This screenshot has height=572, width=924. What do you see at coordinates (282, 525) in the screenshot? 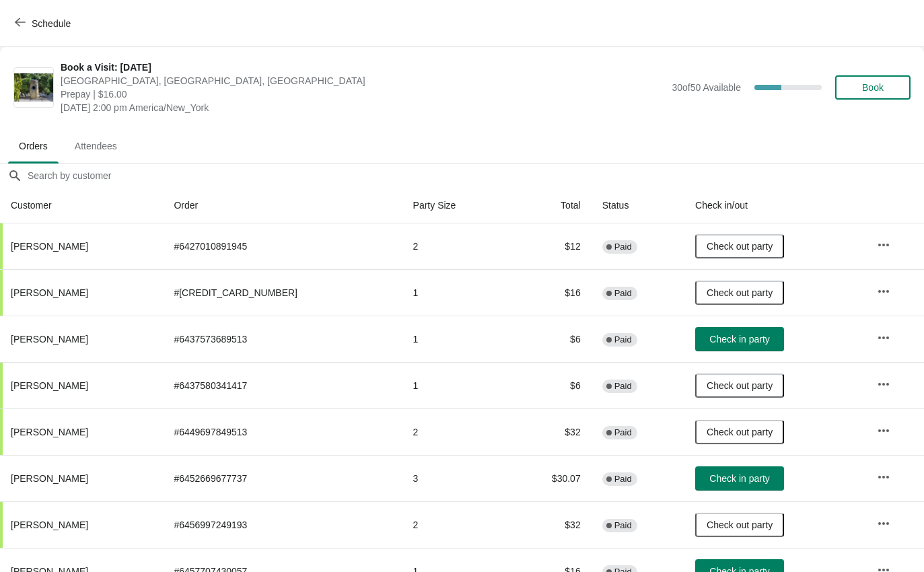
I see `td: # 6456997249193` at bounding box center [282, 525].